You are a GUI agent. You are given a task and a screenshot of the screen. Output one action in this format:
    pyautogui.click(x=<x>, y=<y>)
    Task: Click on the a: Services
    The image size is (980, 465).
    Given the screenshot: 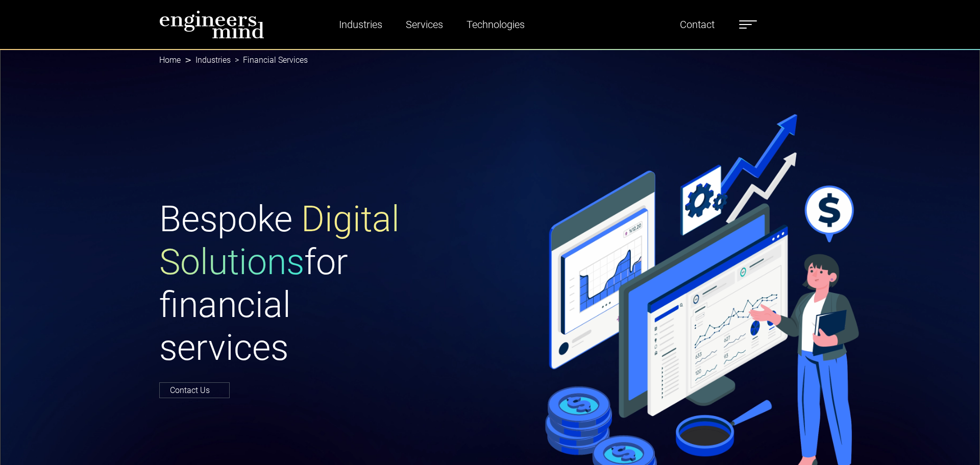 What is the action you would take?
    pyautogui.click(x=424, y=24)
    